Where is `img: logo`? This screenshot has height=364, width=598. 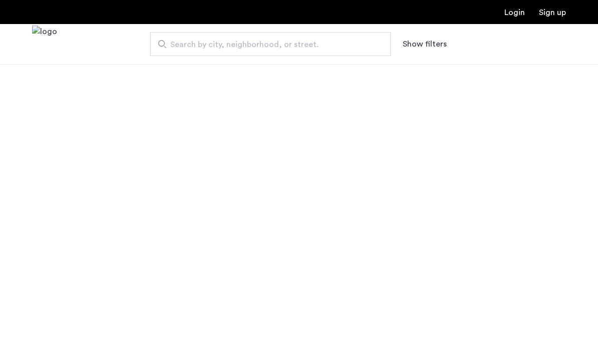 img: logo is located at coordinates (45, 44).